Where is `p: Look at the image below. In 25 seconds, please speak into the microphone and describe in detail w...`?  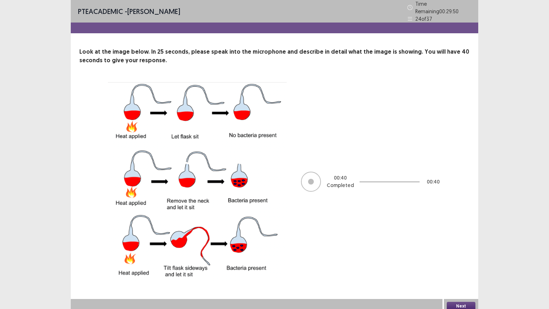 p: Look at the image below. In 25 seconds, please speak into the microphone and describe in detail w... is located at coordinates (274, 56).